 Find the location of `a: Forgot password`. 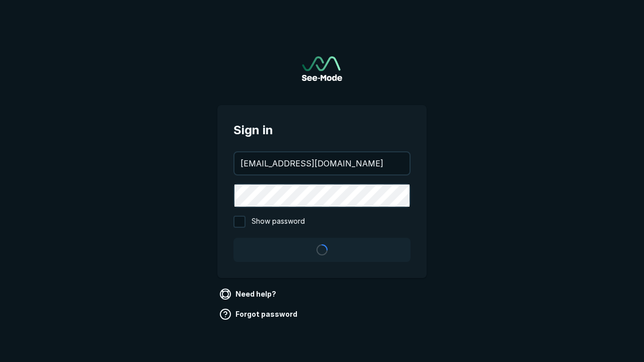

a: Forgot password is located at coordinates (259, 314).